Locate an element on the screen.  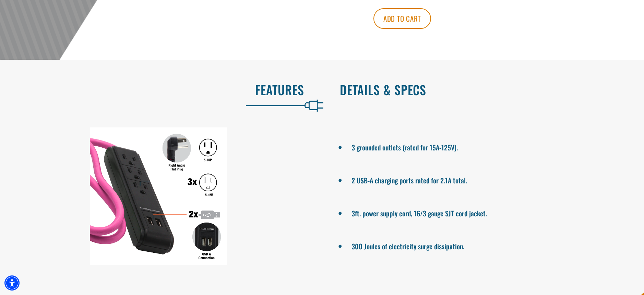
li: 300 Joules of electricity surge dissipation. is located at coordinates (485, 245).